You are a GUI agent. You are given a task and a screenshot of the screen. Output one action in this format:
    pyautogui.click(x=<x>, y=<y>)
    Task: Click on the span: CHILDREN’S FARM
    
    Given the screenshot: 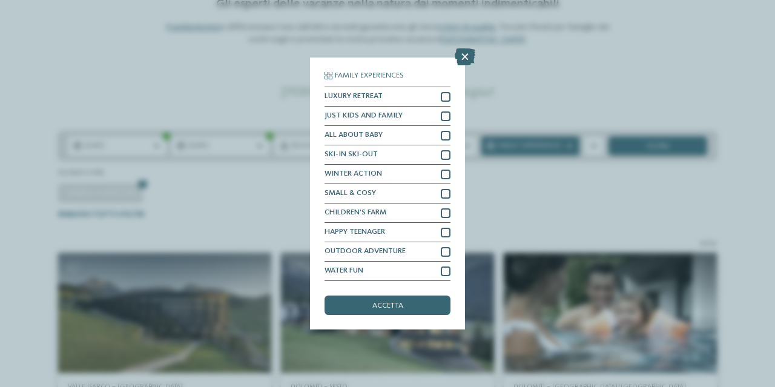 What is the action you would take?
    pyautogui.click(x=355, y=212)
    